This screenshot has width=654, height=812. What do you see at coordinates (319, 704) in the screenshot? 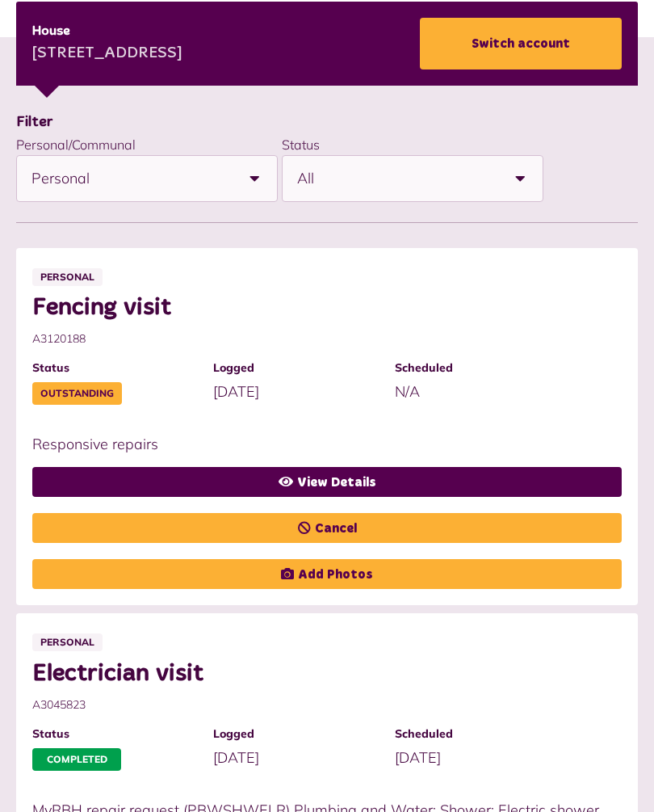
I see `span: A3045823` at bounding box center [319, 704].